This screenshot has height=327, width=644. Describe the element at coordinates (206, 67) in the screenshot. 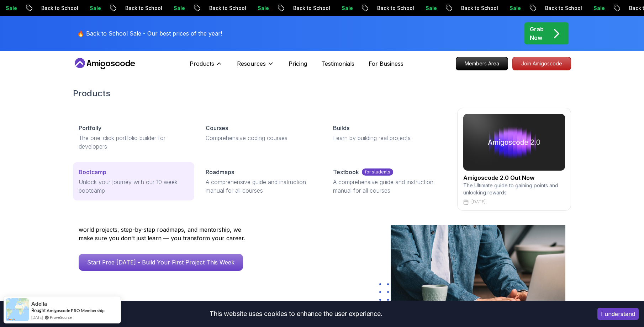

I see `button: Products` at that location.